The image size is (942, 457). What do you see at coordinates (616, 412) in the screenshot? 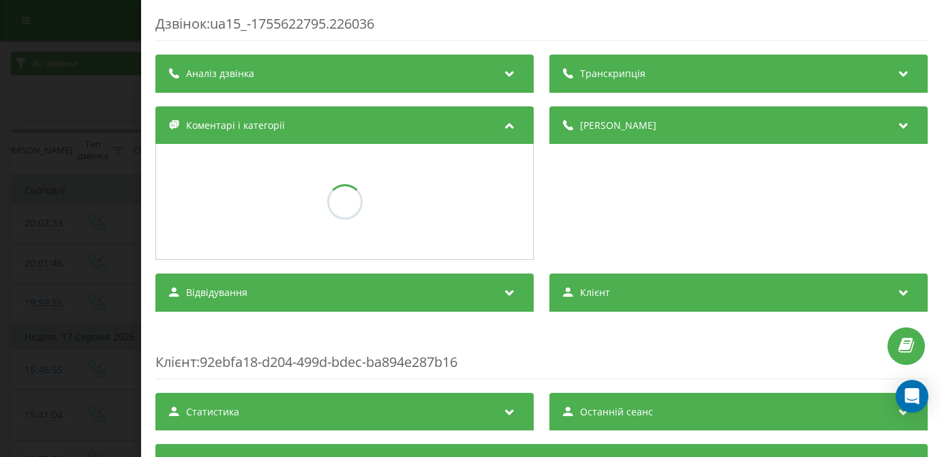
I see `span: Останній сеанс` at bounding box center [616, 412].